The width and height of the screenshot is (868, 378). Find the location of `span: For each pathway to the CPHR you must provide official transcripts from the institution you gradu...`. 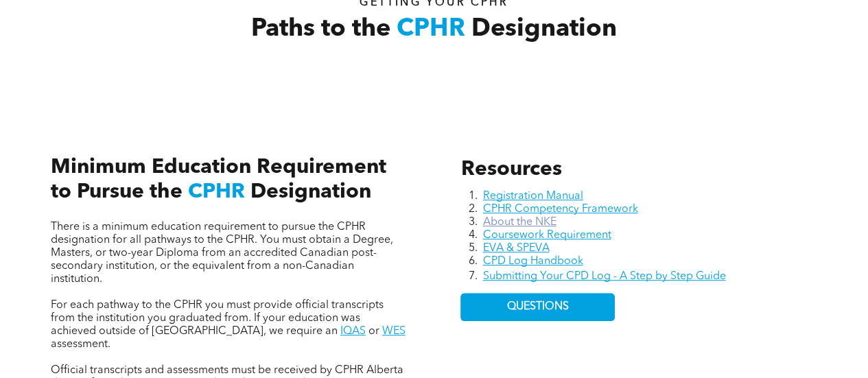

span: For each pathway to the CPHR you must provide official transcripts from the institution you gradu... is located at coordinates (217, 318).